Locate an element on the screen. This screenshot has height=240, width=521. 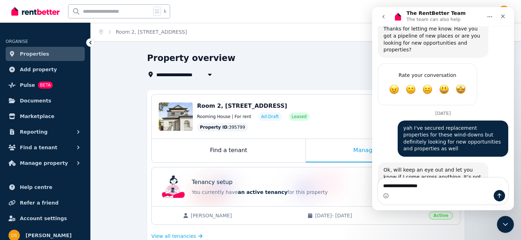
span: Find a tenant is located at coordinates (39, 148).